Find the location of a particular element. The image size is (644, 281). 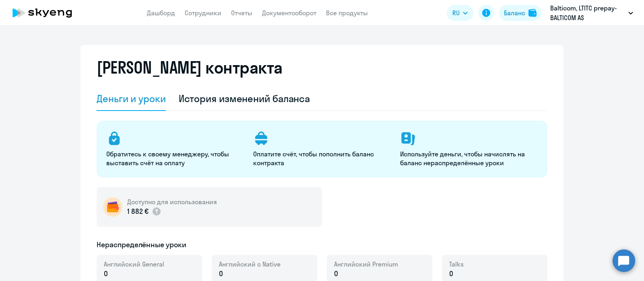

p: 1 882 € is located at coordinates (144, 211).